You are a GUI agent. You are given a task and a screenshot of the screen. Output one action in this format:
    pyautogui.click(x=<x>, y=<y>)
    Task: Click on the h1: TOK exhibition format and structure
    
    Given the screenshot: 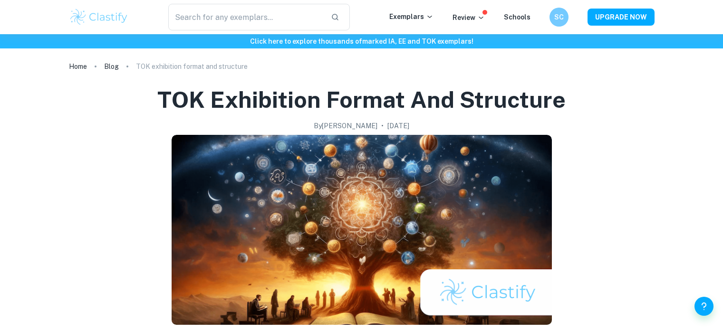 What is the action you would take?
    pyautogui.click(x=361, y=100)
    